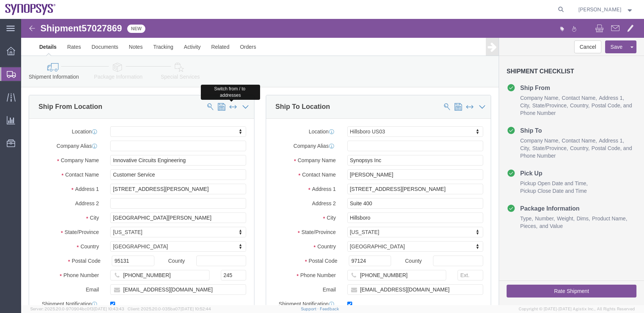  What do you see at coordinates (329, 309) in the screenshot?
I see `a: Feedback` at bounding box center [329, 309].